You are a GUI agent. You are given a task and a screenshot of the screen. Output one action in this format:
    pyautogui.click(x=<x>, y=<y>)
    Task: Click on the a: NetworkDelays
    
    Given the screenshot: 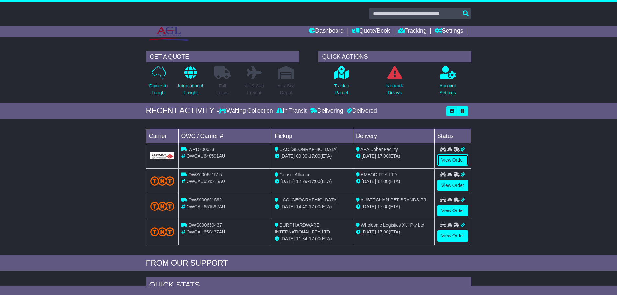 What is the action you would take?
    pyautogui.click(x=394, y=83)
    